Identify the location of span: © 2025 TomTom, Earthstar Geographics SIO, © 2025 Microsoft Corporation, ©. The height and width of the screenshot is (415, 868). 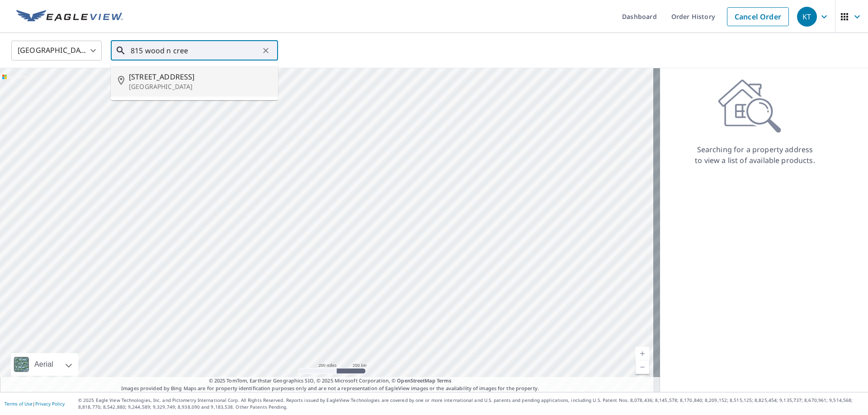
(330, 381).